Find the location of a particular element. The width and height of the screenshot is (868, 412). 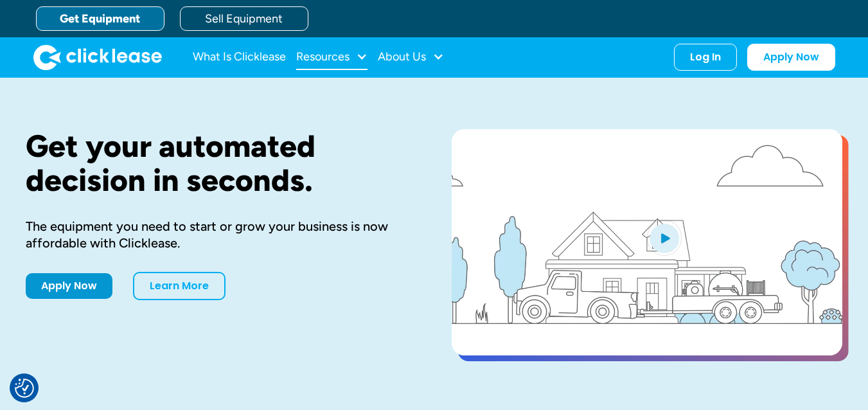

a: Learn More is located at coordinates (179, 286).